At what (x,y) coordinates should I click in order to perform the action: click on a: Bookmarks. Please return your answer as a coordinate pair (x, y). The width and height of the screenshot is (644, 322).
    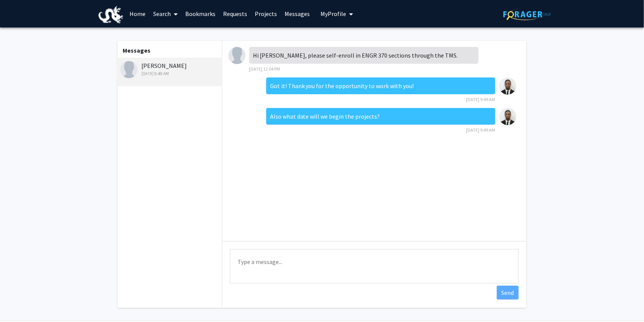
    Looking at the image, I should click on (200, 14).